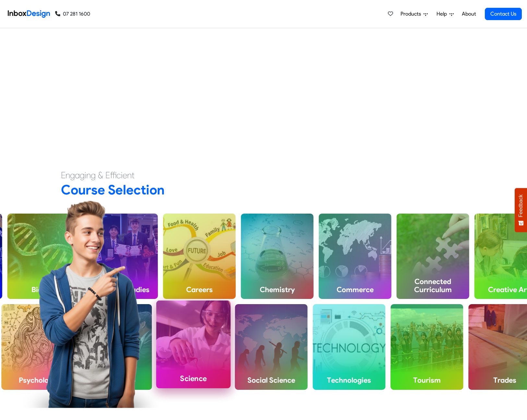 Image resolution: width=527 pixels, height=420 pixels. I want to click on h2: Course Selection, so click(264, 189).